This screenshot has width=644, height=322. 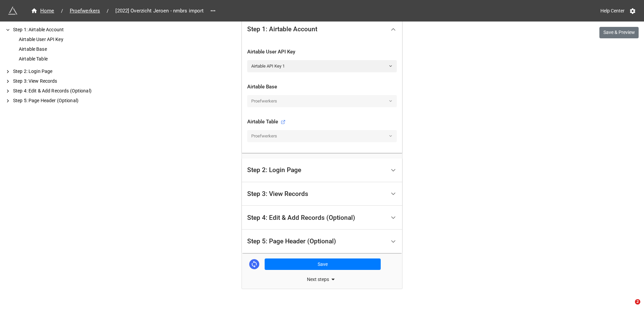 I want to click on nav: breadcrumb, so click(x=117, y=11).